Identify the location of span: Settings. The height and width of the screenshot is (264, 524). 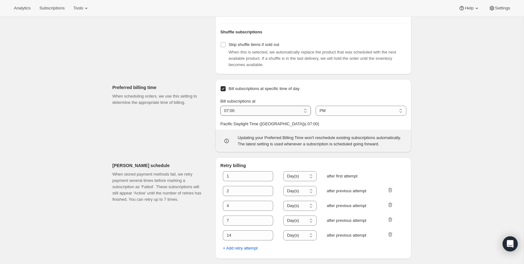
(503, 8).